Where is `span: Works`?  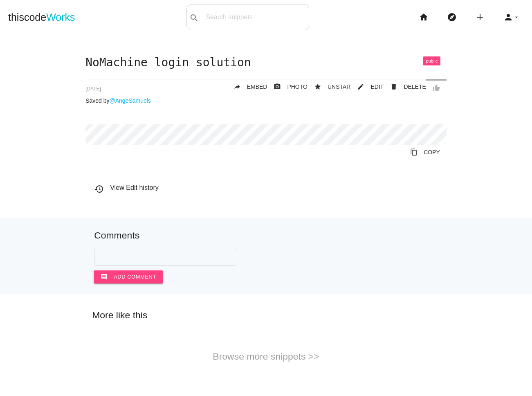
span: Works is located at coordinates (60, 17).